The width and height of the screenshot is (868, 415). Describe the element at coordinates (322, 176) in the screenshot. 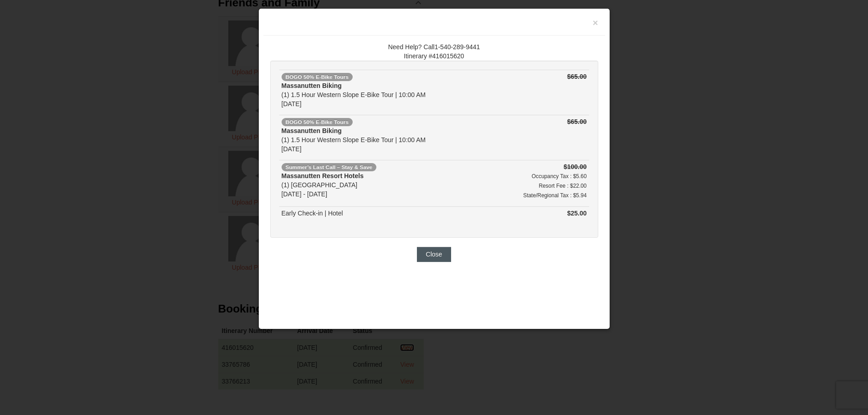

I see `strong: Massanutten Resort Hotels` at that location.